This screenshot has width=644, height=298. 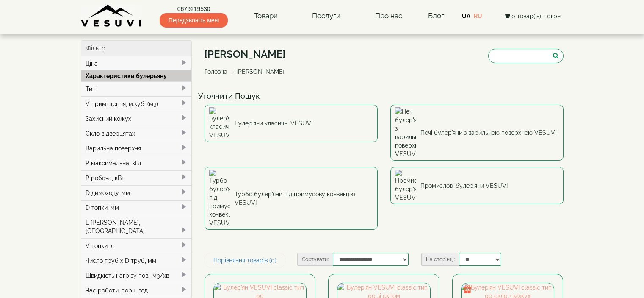 I want to click on label: На сторінці:, so click(x=440, y=260).